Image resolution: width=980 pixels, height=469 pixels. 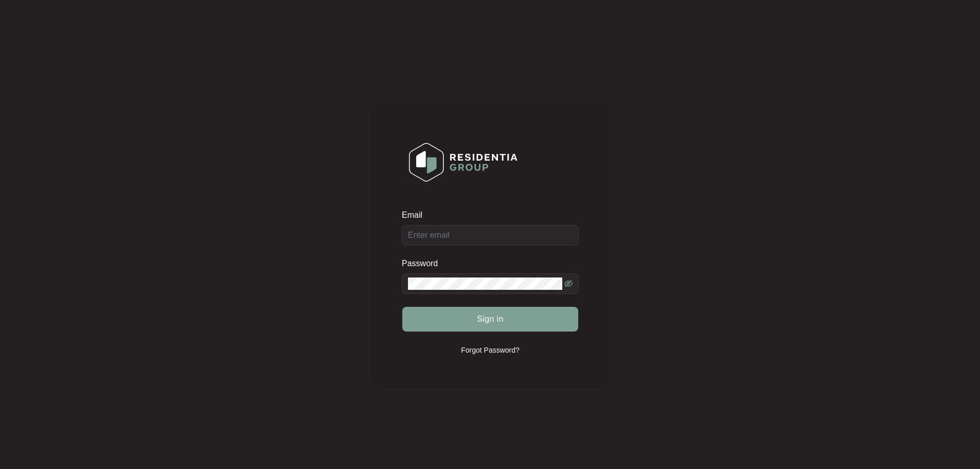 I want to click on label: Password, so click(x=423, y=263).